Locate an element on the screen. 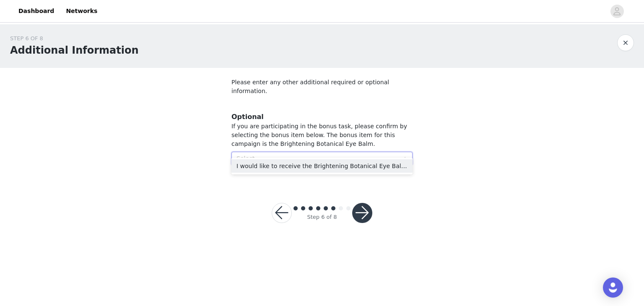 The width and height of the screenshot is (644, 306). span: If you are participating in the bonus task, please confirm by selecting the bonus item below. The... is located at coordinates (318, 135).